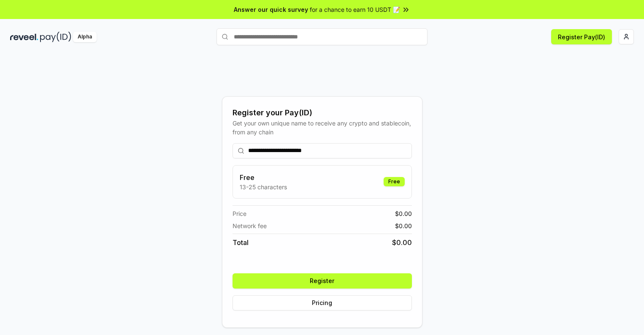 Image resolution: width=644 pixels, height=335 pixels. What do you see at coordinates (24, 37) in the screenshot?
I see `img: reveel_dark` at bounding box center [24, 37].